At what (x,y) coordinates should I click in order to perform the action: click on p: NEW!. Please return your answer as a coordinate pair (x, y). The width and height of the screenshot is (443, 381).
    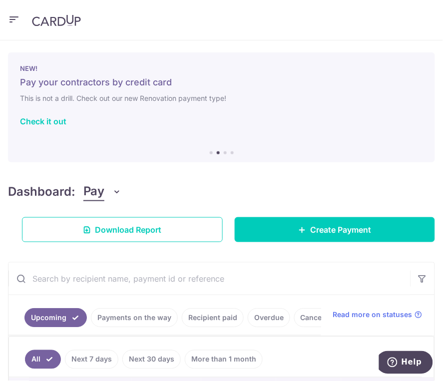
    Looking at the image, I should click on (221, 68).